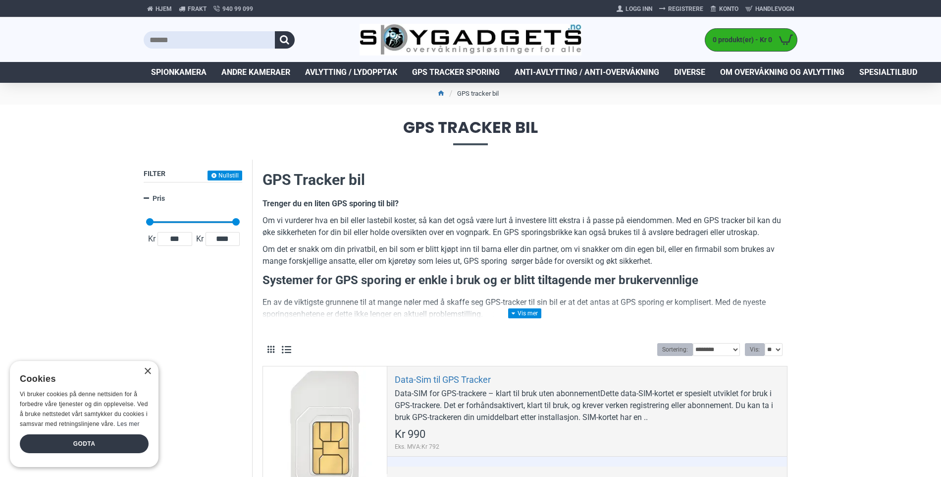 The width and height of the screenshot is (941, 477). I want to click on label: Vis:, so click(755, 349).